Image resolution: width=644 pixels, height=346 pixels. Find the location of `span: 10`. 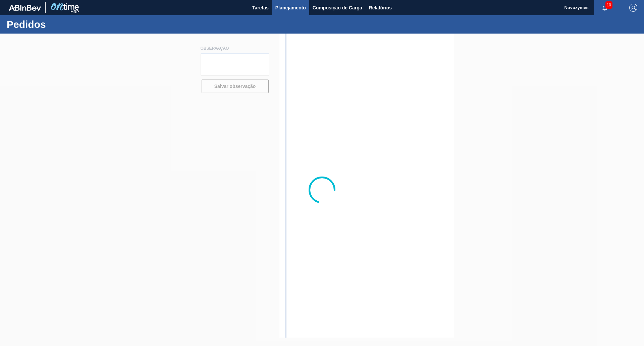

span: 10 is located at coordinates (609, 5).